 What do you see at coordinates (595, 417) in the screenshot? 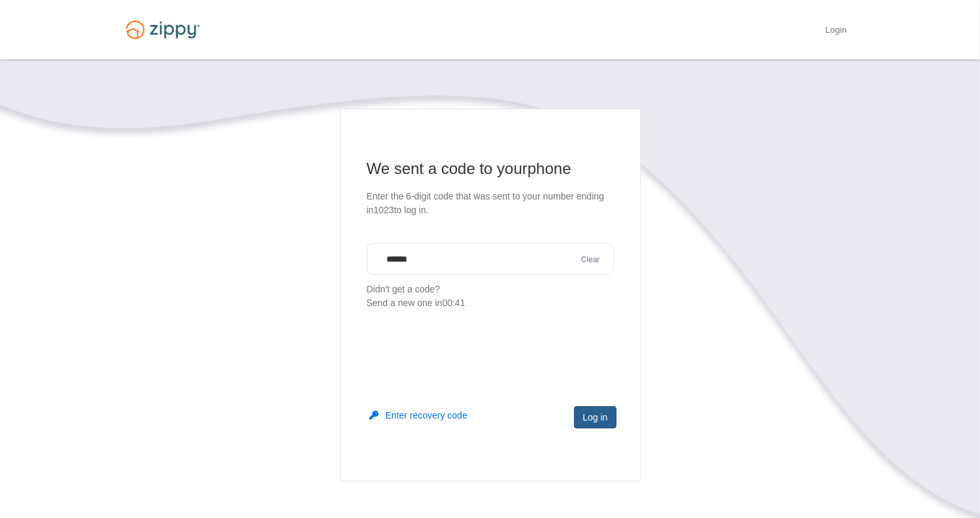
I see `button: Log in` at bounding box center [595, 417].